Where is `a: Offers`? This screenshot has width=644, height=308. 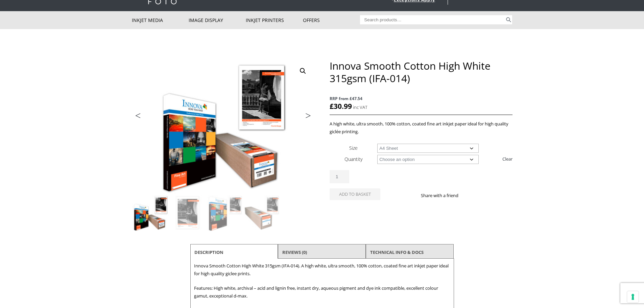
a: Offers is located at coordinates (331, 20).